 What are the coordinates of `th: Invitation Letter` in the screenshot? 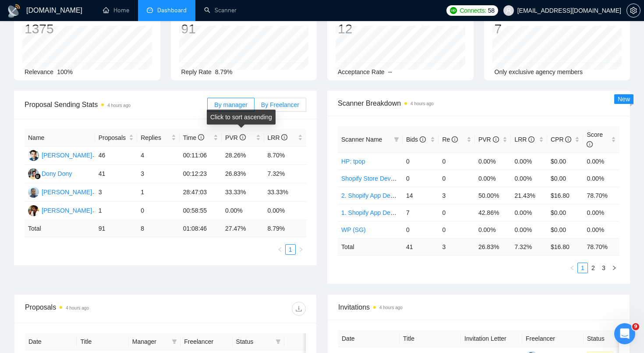 It's located at (492, 338).